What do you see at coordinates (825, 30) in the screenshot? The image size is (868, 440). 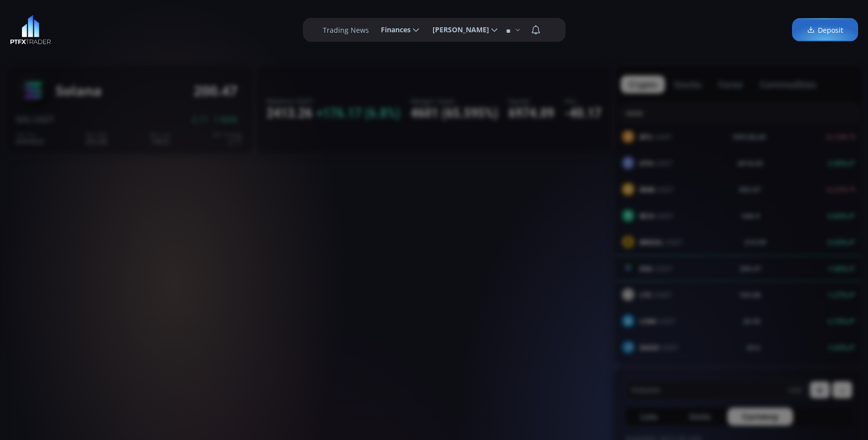 I see `span: Deposit` at bounding box center [825, 30].